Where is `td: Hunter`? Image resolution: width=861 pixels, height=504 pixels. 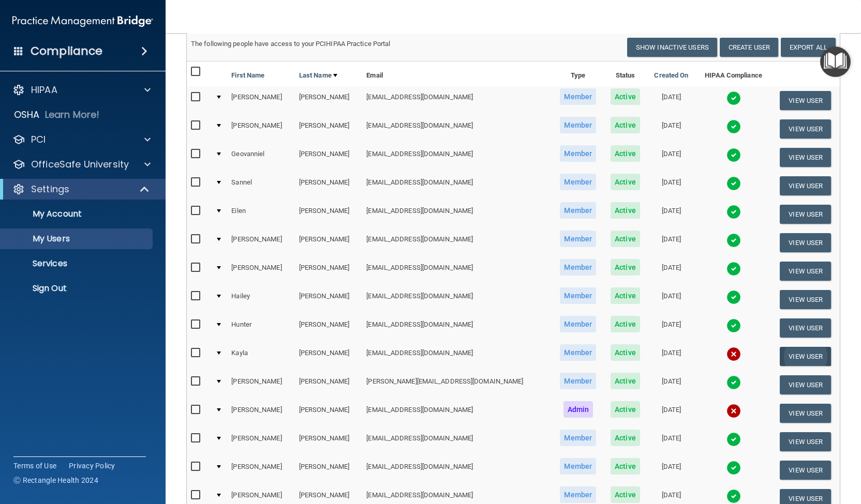 td: Hunter is located at coordinates (261, 328).